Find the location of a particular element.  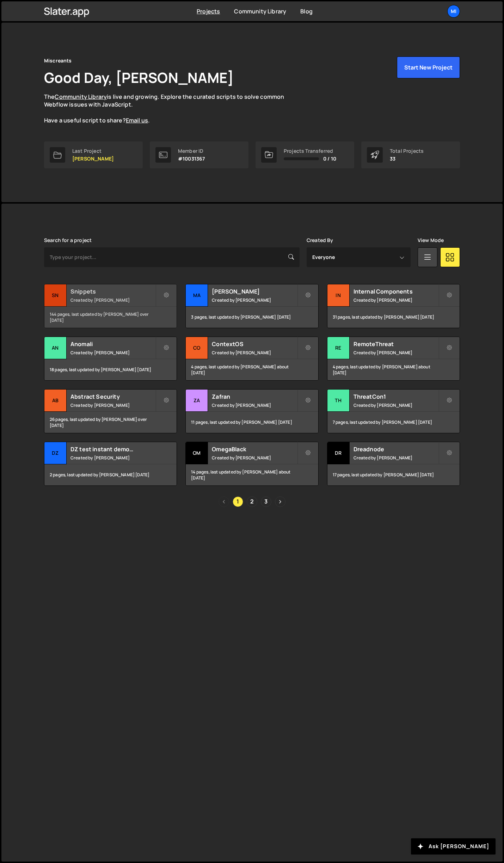

a: Next page is located at coordinates (280, 502).